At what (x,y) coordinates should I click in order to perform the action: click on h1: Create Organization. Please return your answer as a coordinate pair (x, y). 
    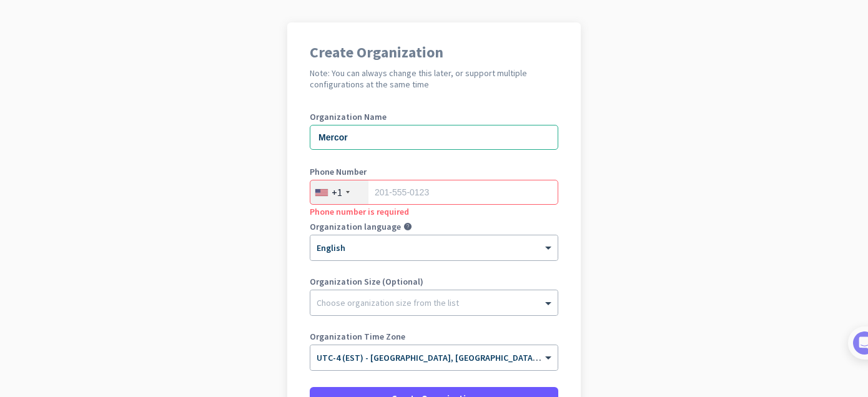
    Looking at the image, I should click on (434, 52).